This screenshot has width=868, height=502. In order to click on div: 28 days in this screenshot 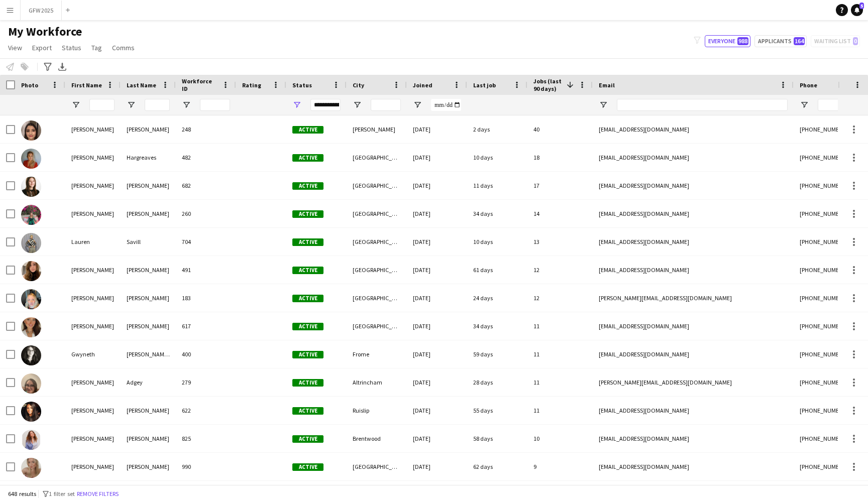, I will do `click(497, 382)`.